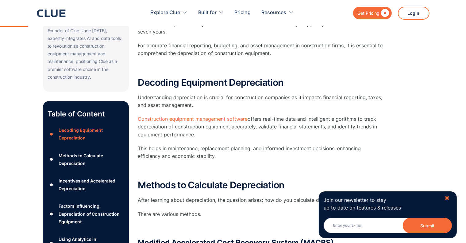 The image size is (466, 243). What do you see at coordinates (261, 49) in the screenshot?
I see `p: For accurate financial reporting, budgeting, and asset management in construction firms, it is es...` at bounding box center [261, 49].